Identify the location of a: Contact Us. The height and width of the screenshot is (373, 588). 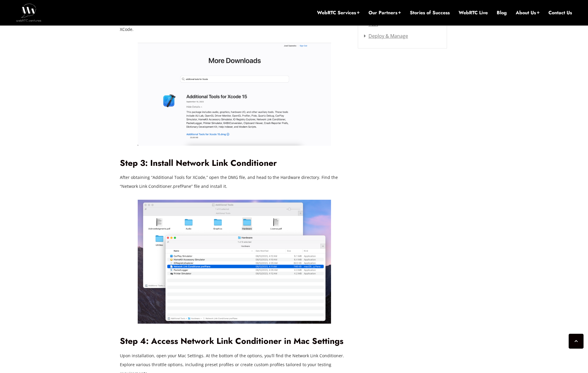
(559, 13).